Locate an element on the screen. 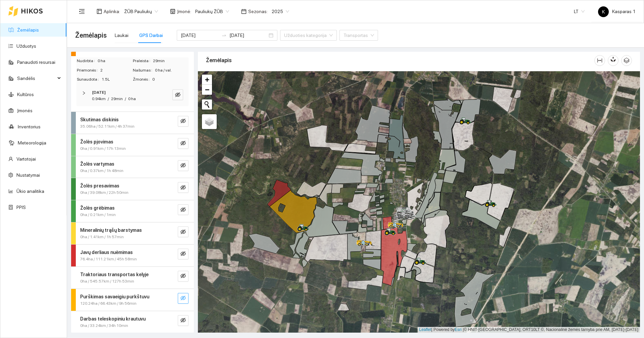 The image size is (644, 338). span: calendar is located at coordinates (244, 12).